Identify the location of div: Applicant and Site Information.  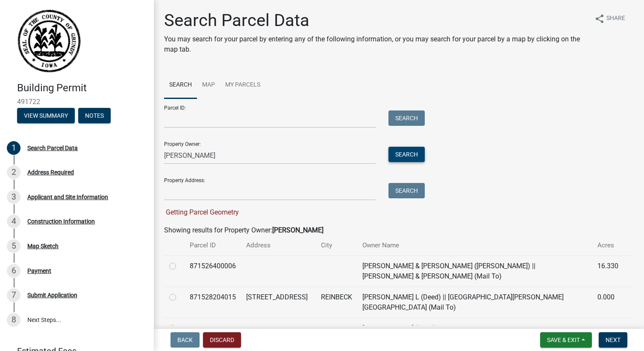
(68, 197).